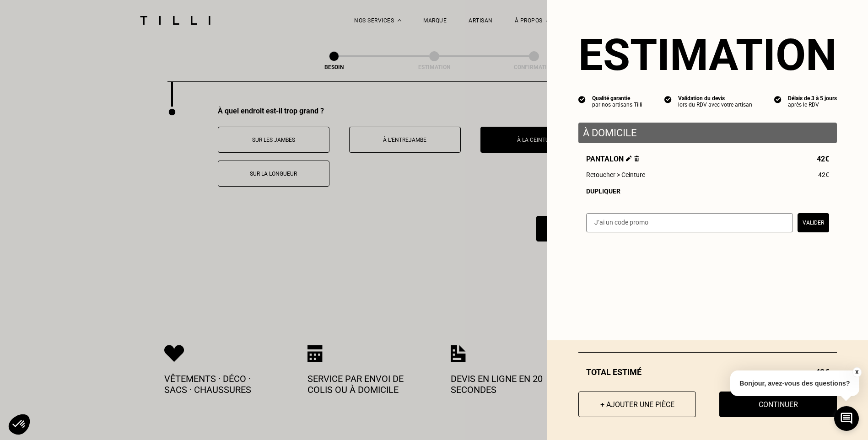 The width and height of the screenshot is (868, 440). What do you see at coordinates (690, 223) in the screenshot?
I see `input: J‘ai un code promo` at bounding box center [690, 223].